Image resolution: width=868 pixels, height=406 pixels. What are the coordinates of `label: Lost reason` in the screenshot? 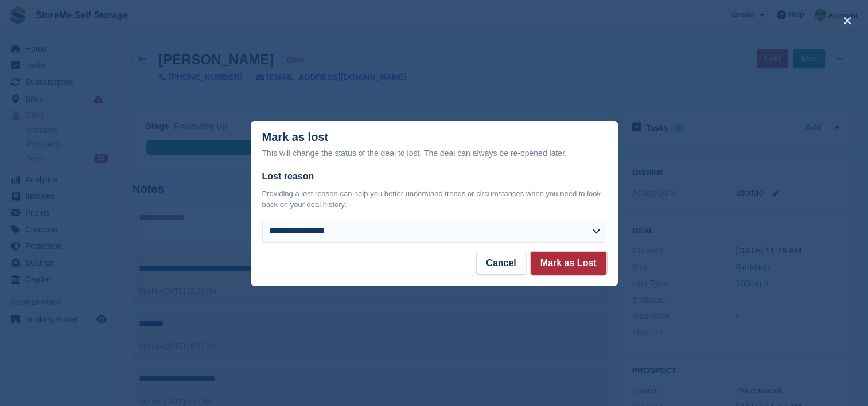 It's located at (434, 177).